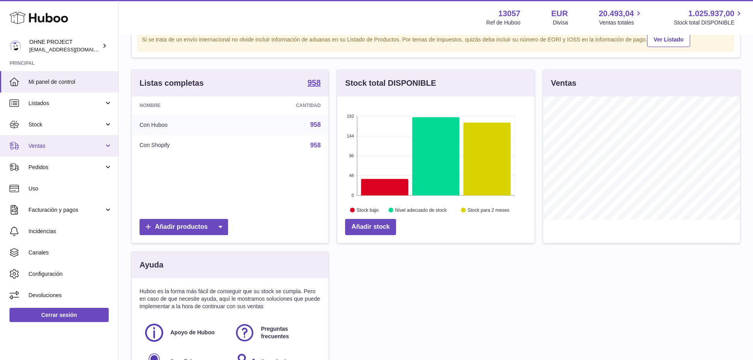 The image size is (753, 360). I want to click on span: Ventas totales, so click(621, 23).